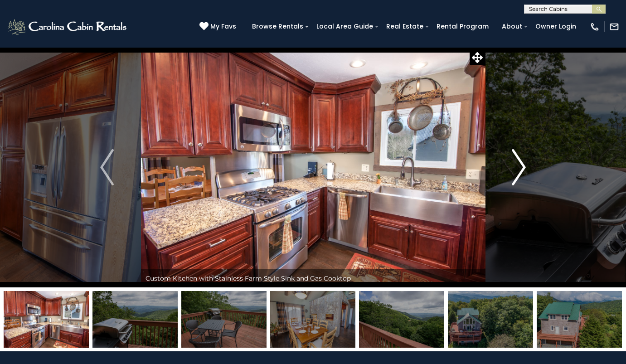 This screenshot has height=364, width=626. I want to click on a: About, so click(512, 26).